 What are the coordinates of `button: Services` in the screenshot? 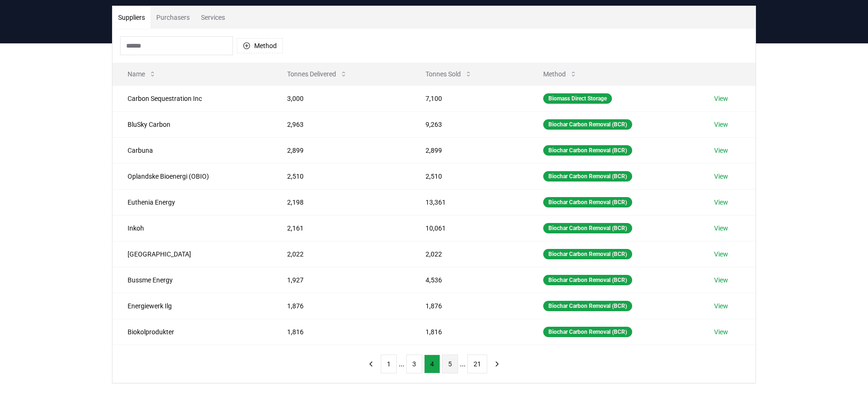 It's located at (213, 17).